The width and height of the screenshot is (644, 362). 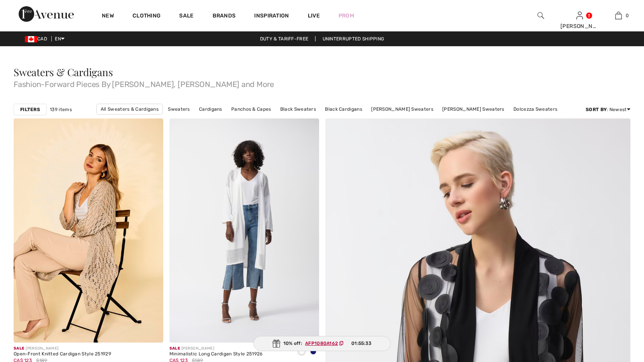 I want to click on a: New, so click(x=108, y=16).